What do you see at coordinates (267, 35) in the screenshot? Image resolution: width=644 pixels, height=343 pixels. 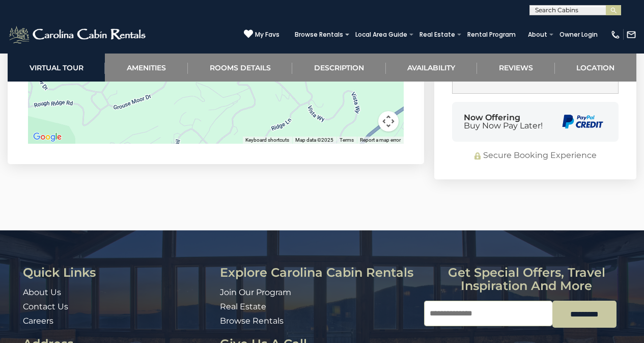 I see `span: My Favs` at bounding box center [267, 35].